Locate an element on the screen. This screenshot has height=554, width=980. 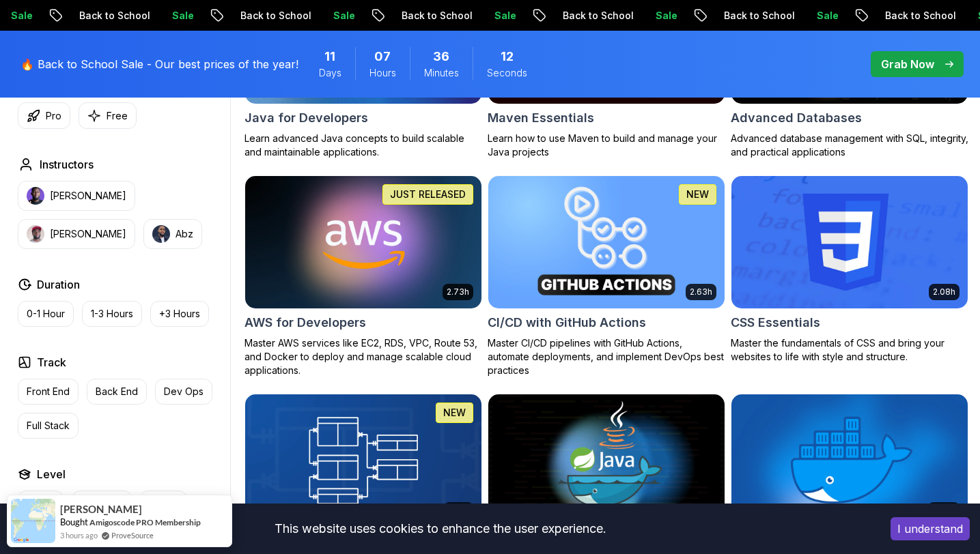
p: Advanced database management with SQL, integrity, and practical applications is located at coordinates (850, 145).